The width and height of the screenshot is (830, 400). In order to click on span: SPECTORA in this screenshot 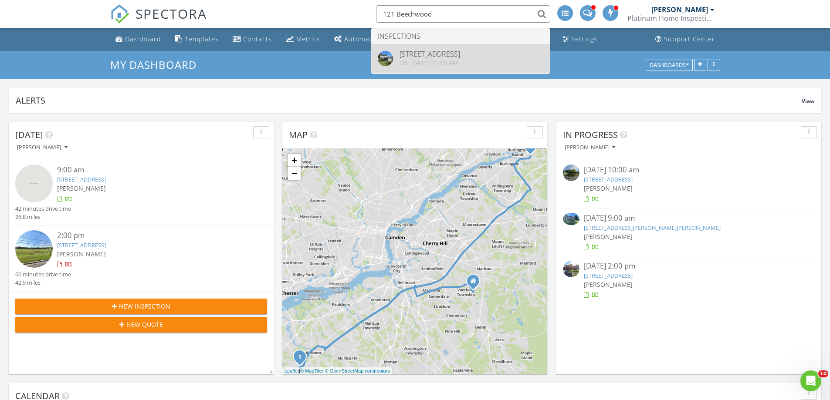, I will do `click(171, 14)`.